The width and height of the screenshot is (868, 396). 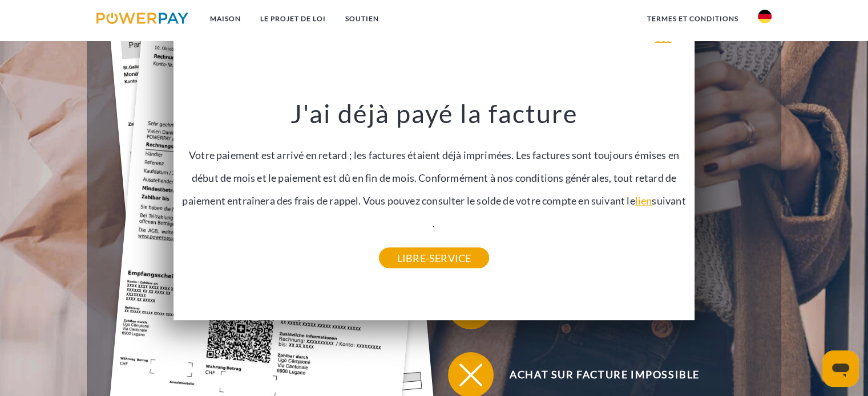 I want to click on a: LE PROJET DE LOI, so click(x=293, y=19).